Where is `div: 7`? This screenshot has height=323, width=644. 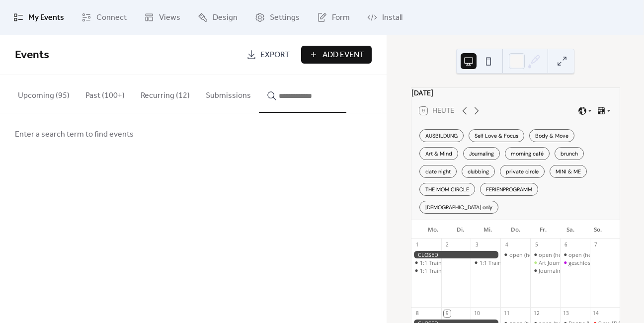
div: 7 is located at coordinates (596, 245).